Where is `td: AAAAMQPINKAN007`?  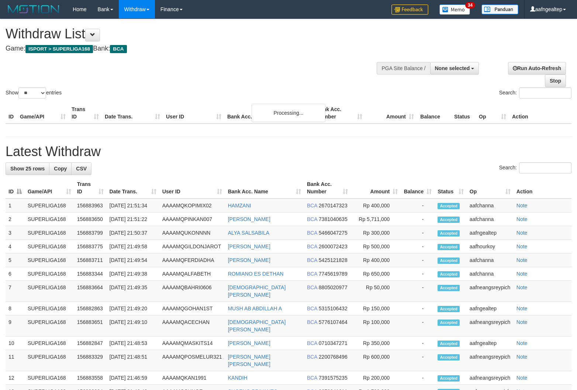
td: AAAAMQPINKAN007 is located at coordinates (192, 219).